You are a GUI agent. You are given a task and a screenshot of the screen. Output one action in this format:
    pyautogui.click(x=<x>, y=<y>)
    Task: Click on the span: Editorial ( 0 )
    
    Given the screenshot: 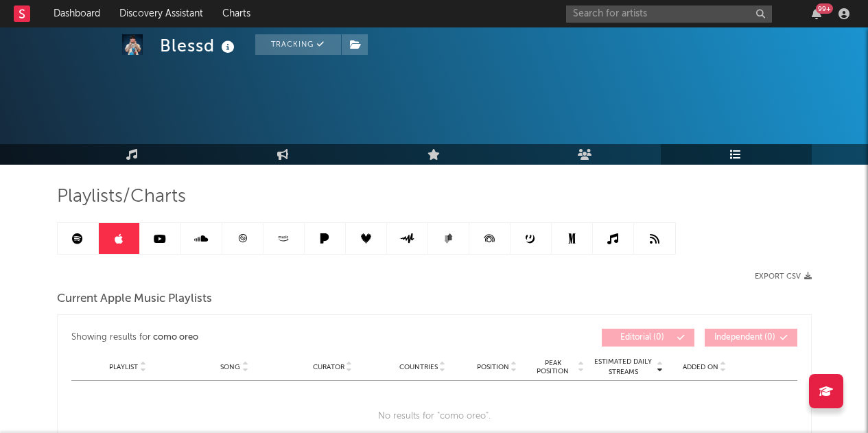 What is the action you would take?
    pyautogui.click(x=642, y=338)
    